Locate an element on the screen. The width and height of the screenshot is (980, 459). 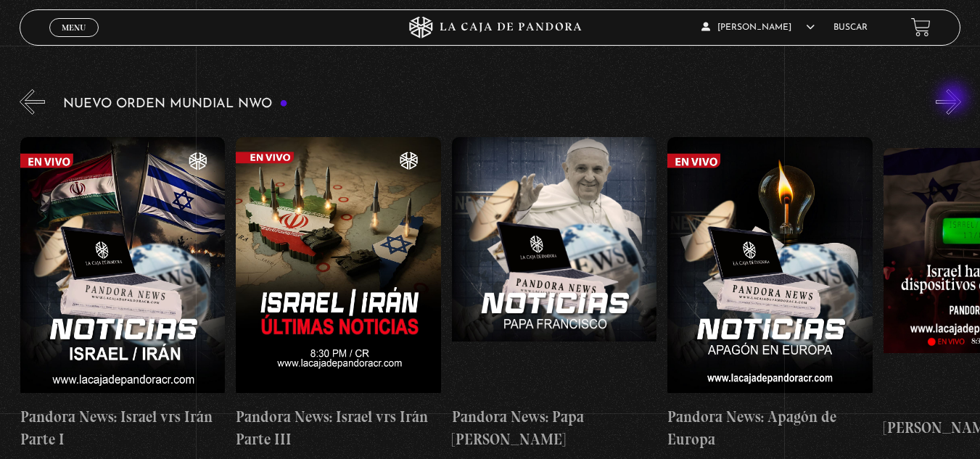
h4: Pandora News: Israel vrs Irán Parte I is located at coordinates (123, 428).